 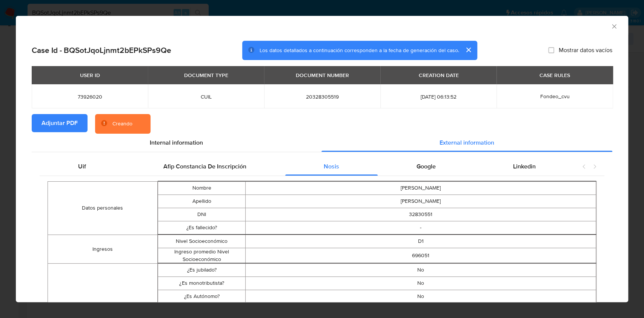 I want to click on span: Nosis, so click(x=331, y=167).